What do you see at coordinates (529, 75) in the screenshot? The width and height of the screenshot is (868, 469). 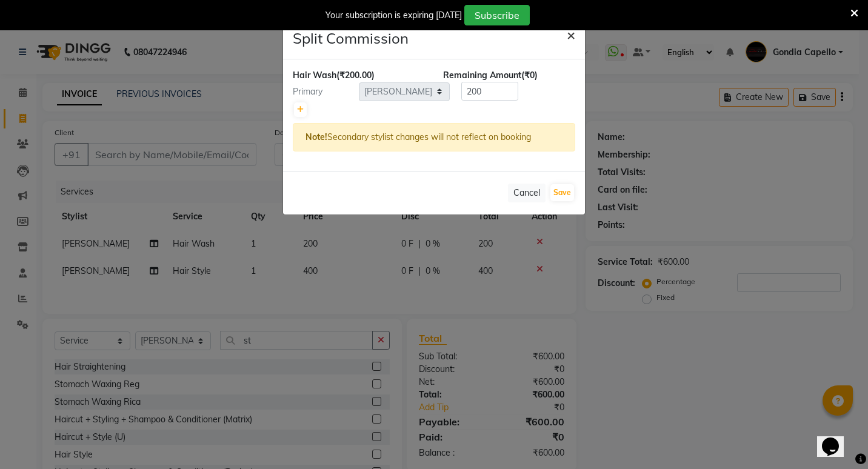 I see `span: (₹0)` at bounding box center [529, 75].